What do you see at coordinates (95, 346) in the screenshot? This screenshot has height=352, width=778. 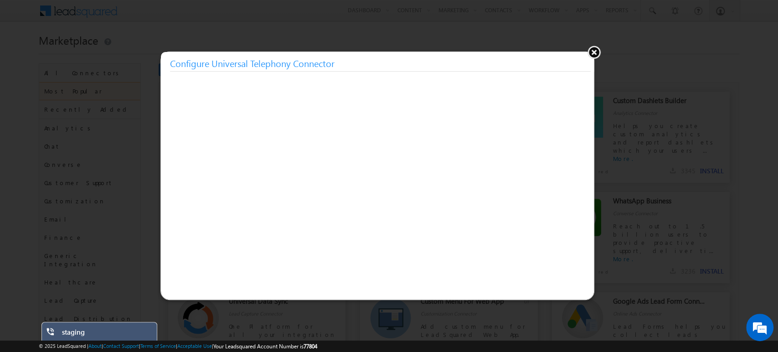 I see `a: About` at bounding box center [95, 346].